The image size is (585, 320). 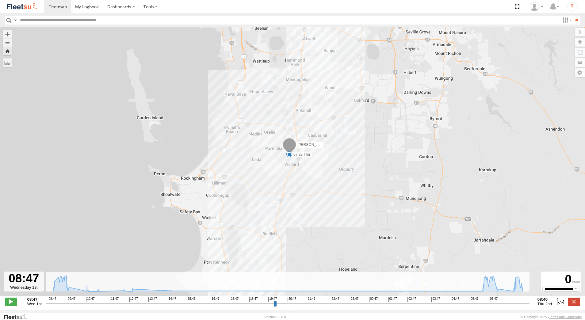 I want to click on label: Search Filter Options, so click(x=566, y=20).